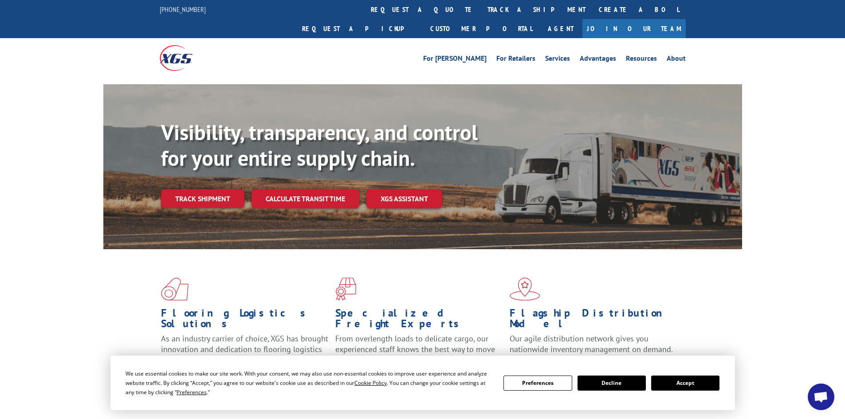 This screenshot has width=845, height=419. Describe the element at coordinates (305, 199) in the screenshot. I see `a: Calculate transit time` at that location.